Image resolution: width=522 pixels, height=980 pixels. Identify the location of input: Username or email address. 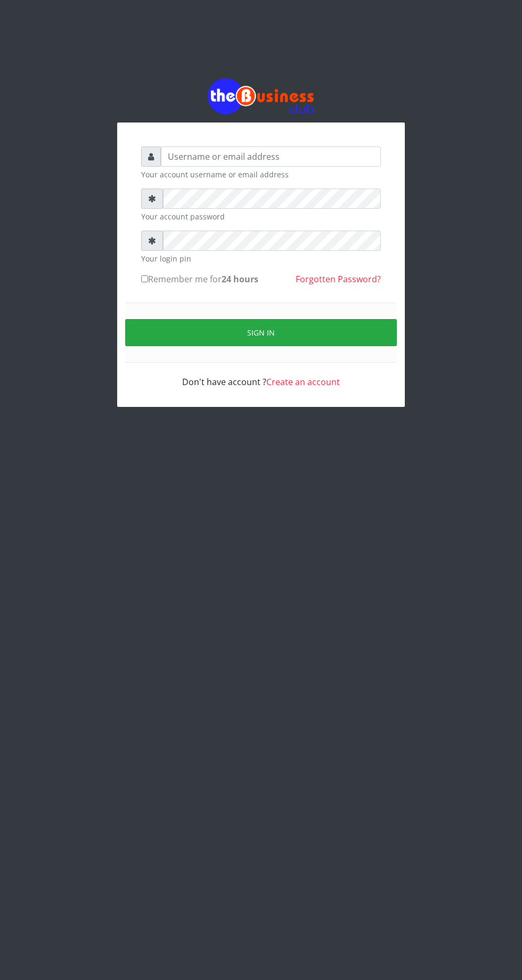
(271, 157).